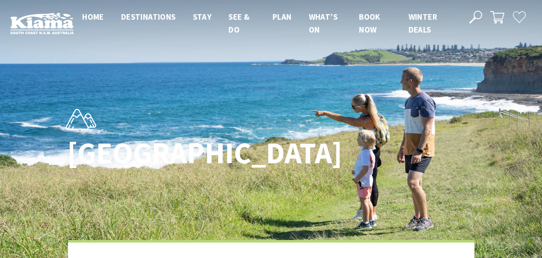 The height and width of the screenshot is (258, 542). Describe the element at coordinates (42, 23) in the screenshot. I see `img: Kiama Logo` at that location.